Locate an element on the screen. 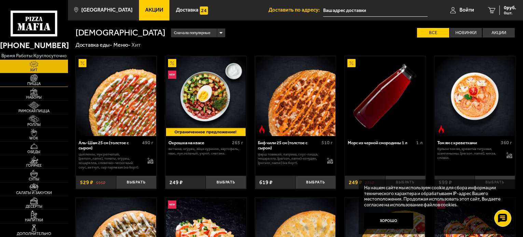  s: 595 ₽ is located at coordinates (101, 183).